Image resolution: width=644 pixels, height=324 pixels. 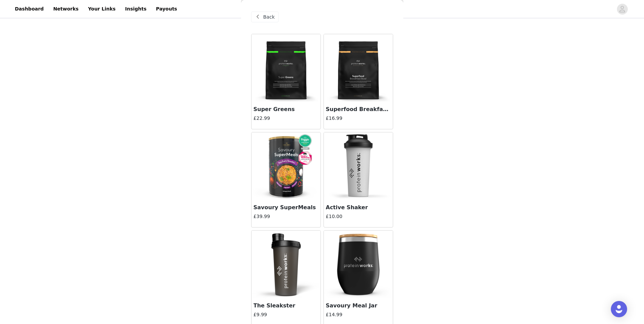 I want to click on h3: Active Shaker, so click(x=359, y=208).